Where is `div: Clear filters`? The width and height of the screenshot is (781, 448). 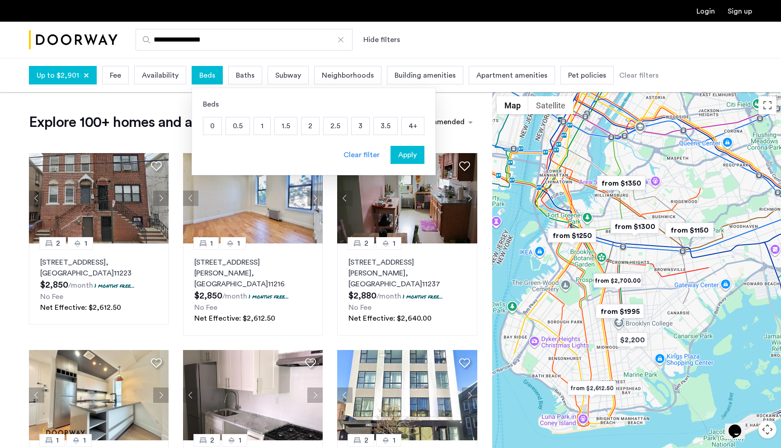 div: Clear filters is located at coordinates (638, 75).